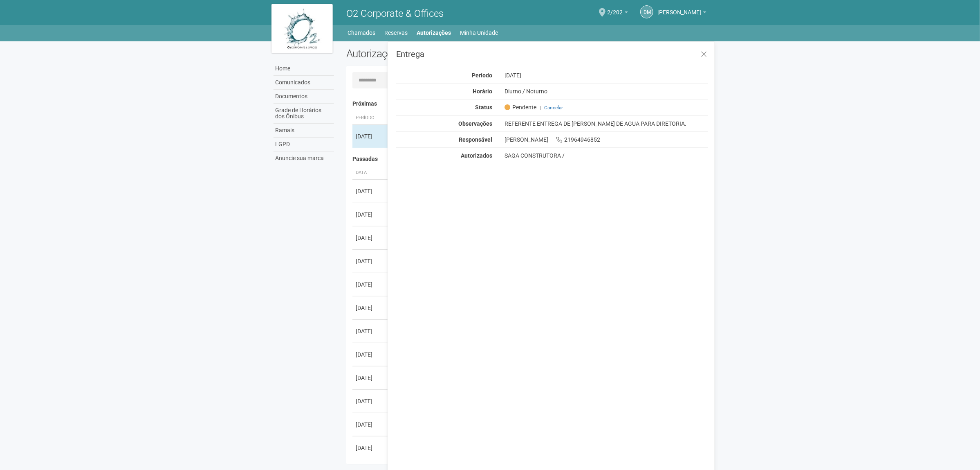 This screenshot has width=980, height=470. I want to click on span: O2 Corporate & Offices, so click(395, 14).